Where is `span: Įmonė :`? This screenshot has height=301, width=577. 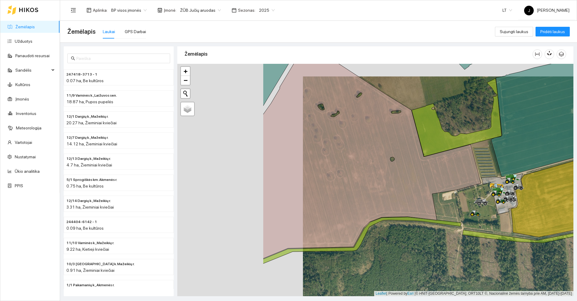 span: Įmonė : is located at coordinates (170, 10).